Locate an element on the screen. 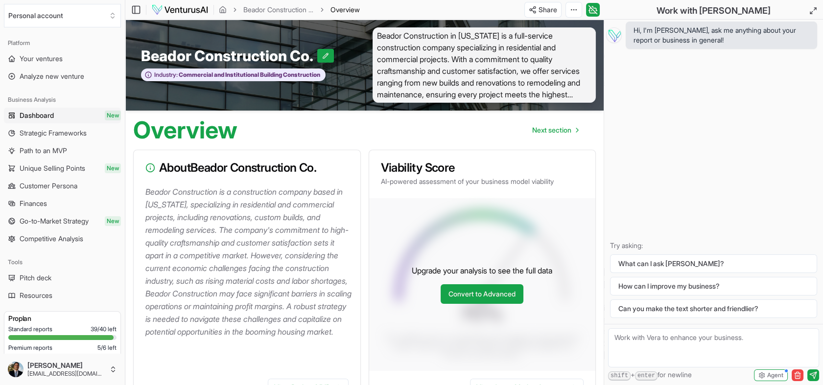 The width and height of the screenshot is (823, 385). img: Vera is located at coordinates (614, 35).